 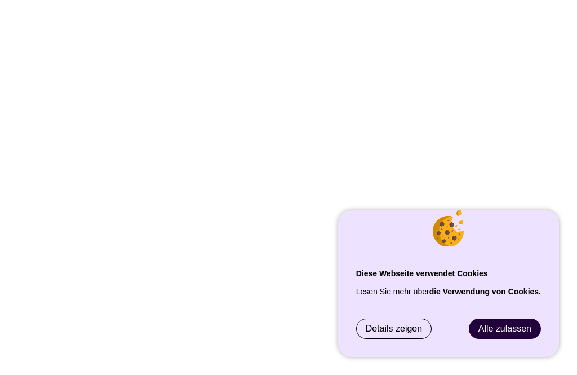 What do you see at coordinates (505, 329) in the screenshot?
I see `a: Alle zulassen` at bounding box center [505, 329].